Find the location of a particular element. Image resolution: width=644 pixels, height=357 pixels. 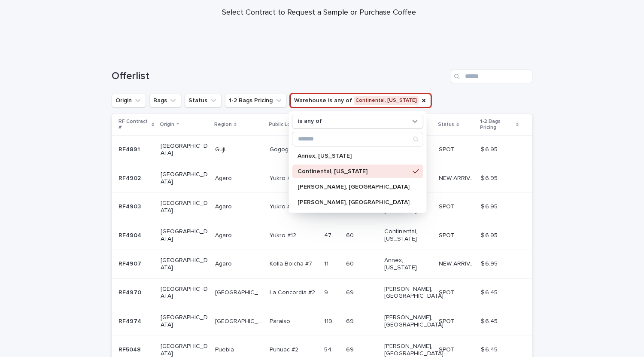

p: RF4970 is located at coordinates (131, 292).